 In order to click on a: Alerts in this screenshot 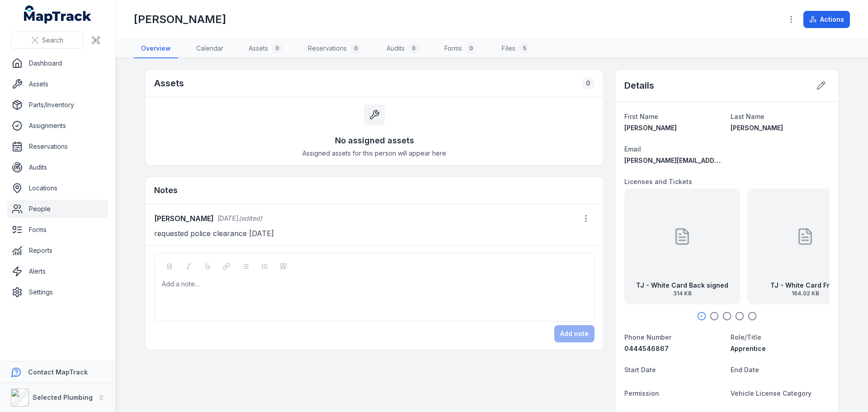, I will do `click(57, 271)`.